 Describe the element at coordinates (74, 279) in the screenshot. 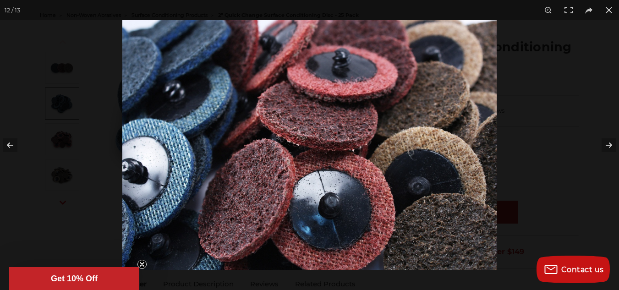

I see `span: Get 10% Off` at that location.